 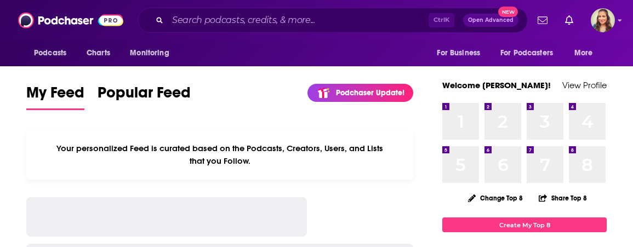 I want to click on span: For Business, so click(x=458, y=53).